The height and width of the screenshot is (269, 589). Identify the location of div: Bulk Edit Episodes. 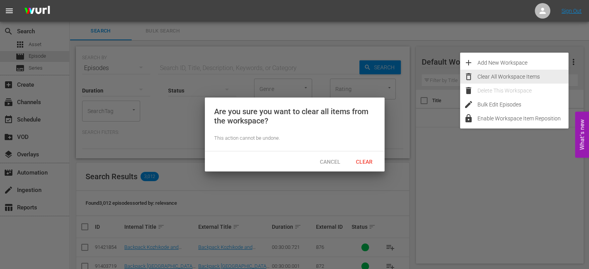
(523, 105).